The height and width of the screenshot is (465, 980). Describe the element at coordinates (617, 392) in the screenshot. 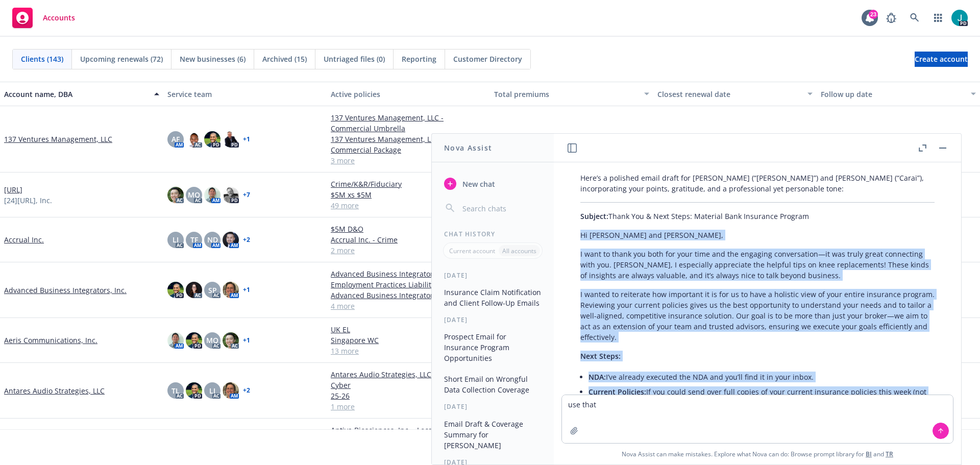

I see `span: Current Policies:` at that location.